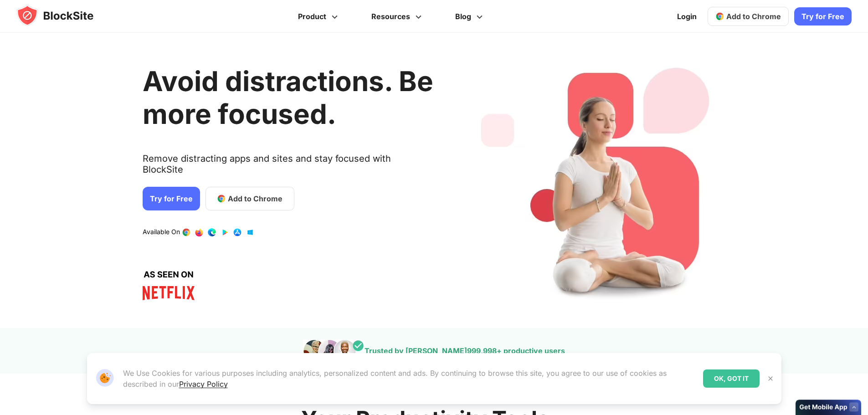 The width and height of the screenshot is (868, 415). Describe the element at coordinates (720, 17) in the screenshot. I see `img: chrome-icon.svg` at that location.